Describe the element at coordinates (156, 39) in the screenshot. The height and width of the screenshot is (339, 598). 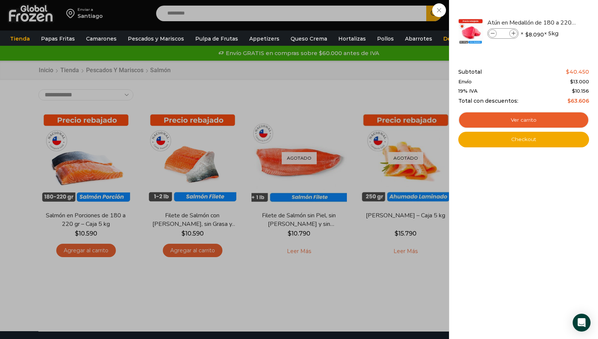
I see `a: Pescados y Mariscos` at that location.